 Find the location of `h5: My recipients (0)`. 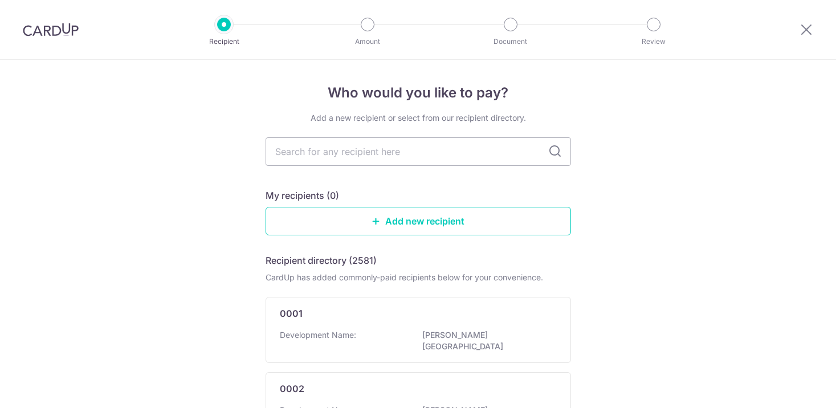

h5: My recipients (0) is located at coordinates (302, 195).